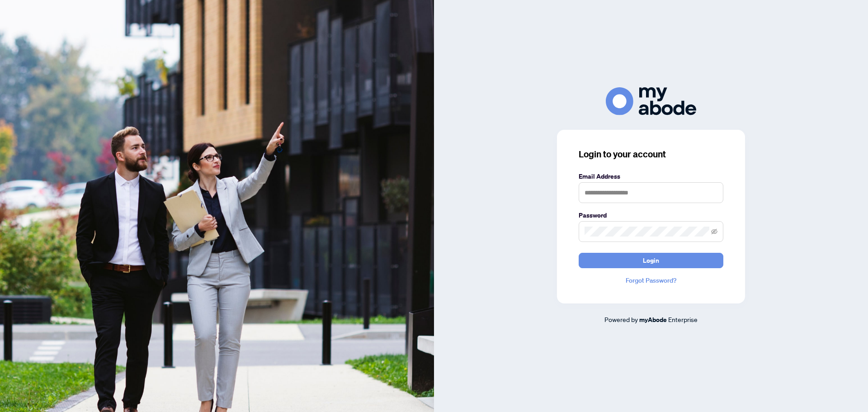 Image resolution: width=868 pixels, height=412 pixels. I want to click on label: Email Address, so click(651, 176).